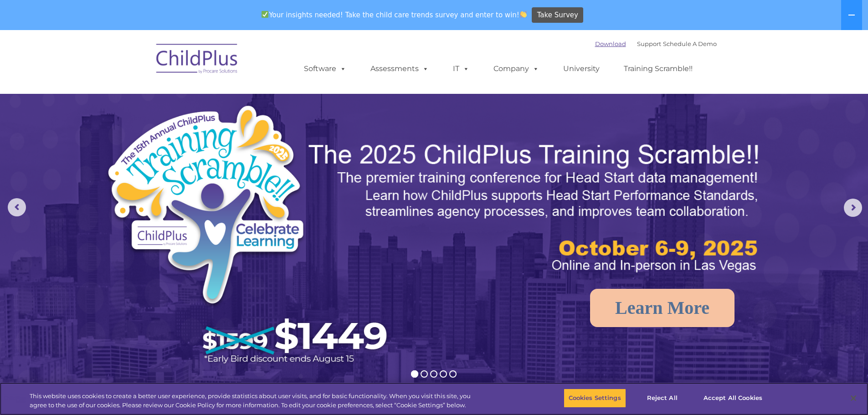  Describe the element at coordinates (461, 69) in the screenshot. I see `a: IT` at that location.